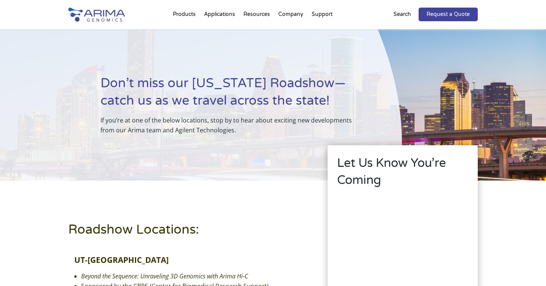 This screenshot has height=286, width=546. I want to click on h1: Roadshow Locations:, so click(186, 232).